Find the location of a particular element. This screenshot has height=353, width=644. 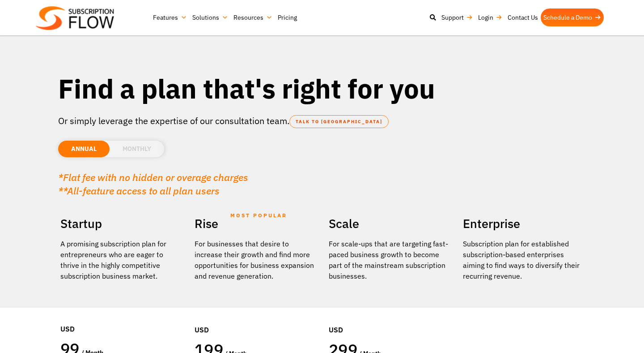

p: Or simply leverage the expertise of our consultation team. is located at coordinates (322, 121).